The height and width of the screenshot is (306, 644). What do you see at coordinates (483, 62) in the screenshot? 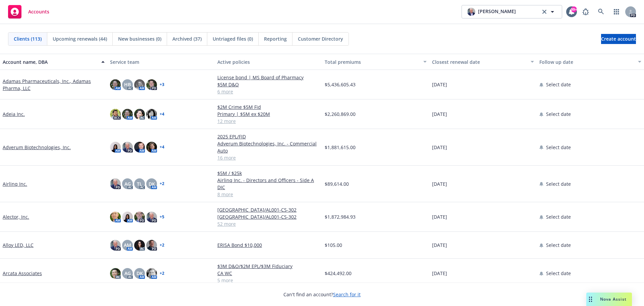
I see `button: Closest renewal date` at bounding box center [483, 62].